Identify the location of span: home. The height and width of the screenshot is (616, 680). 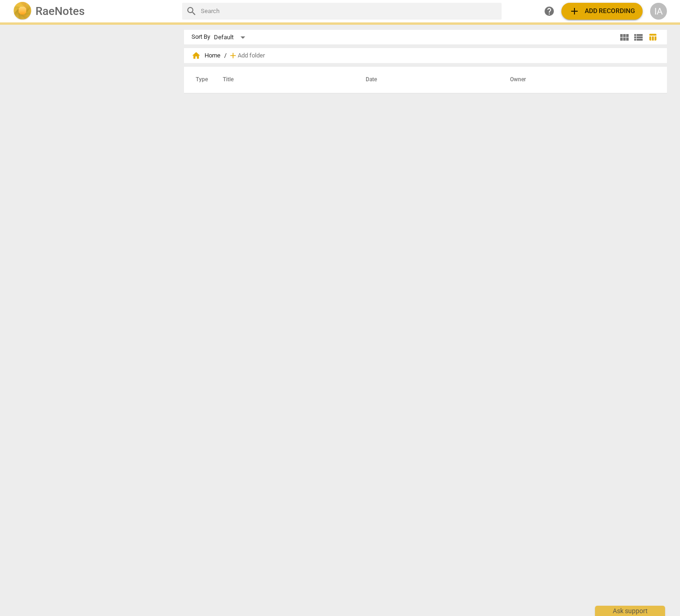
(197, 56).